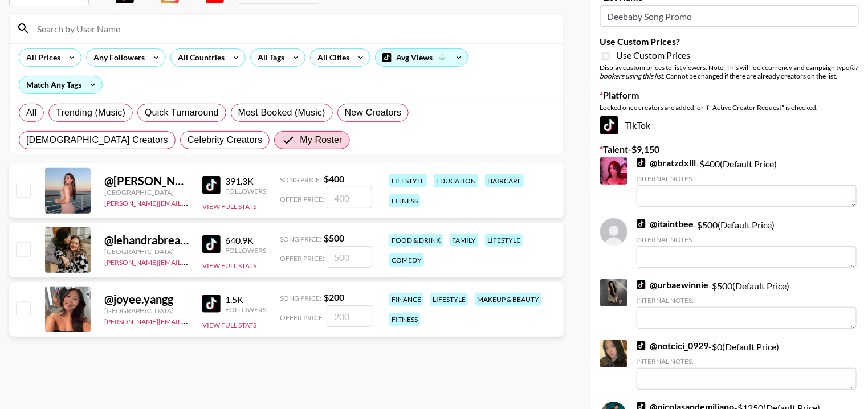 This screenshot has width=868, height=409. What do you see at coordinates (504, 180) in the screenshot?
I see `div: haircare` at bounding box center [504, 180].